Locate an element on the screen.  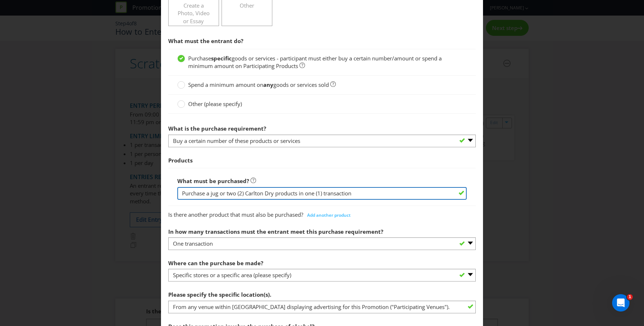
span: Purchase is located at coordinates (200, 58).